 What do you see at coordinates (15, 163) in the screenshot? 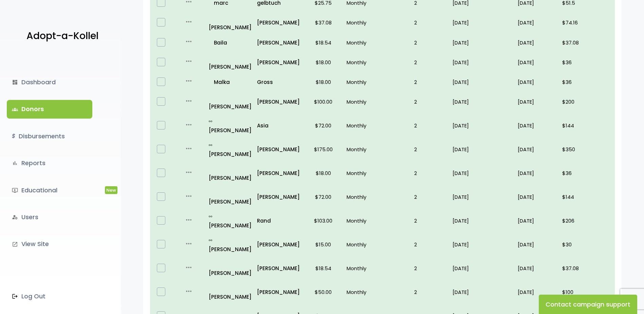
I see `i: bar_chart` at bounding box center [15, 163].